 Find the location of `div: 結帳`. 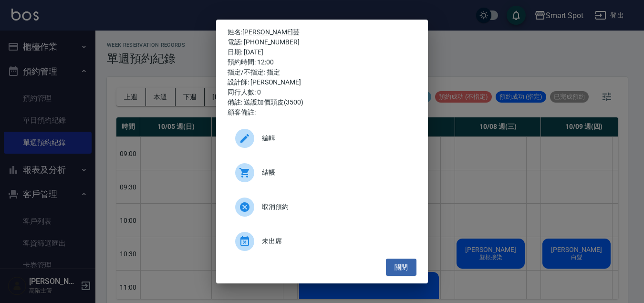

div: 結帳 is located at coordinates (322, 173).